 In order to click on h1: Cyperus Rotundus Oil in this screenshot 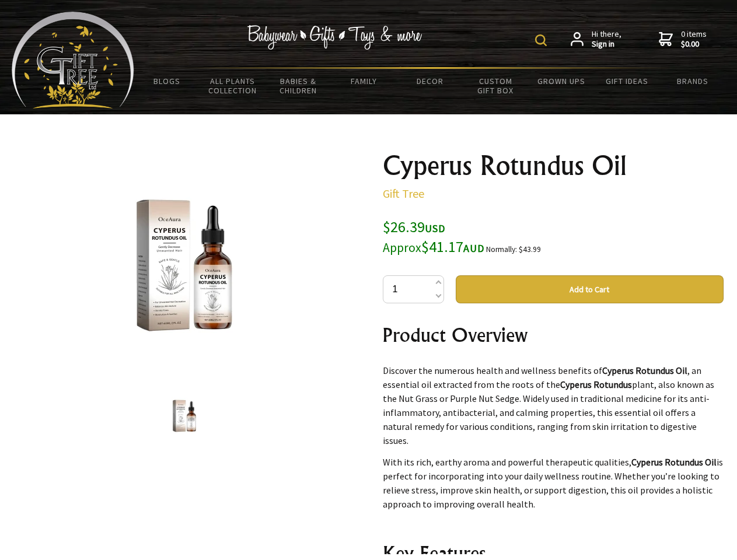, I will do `click(553, 165)`.